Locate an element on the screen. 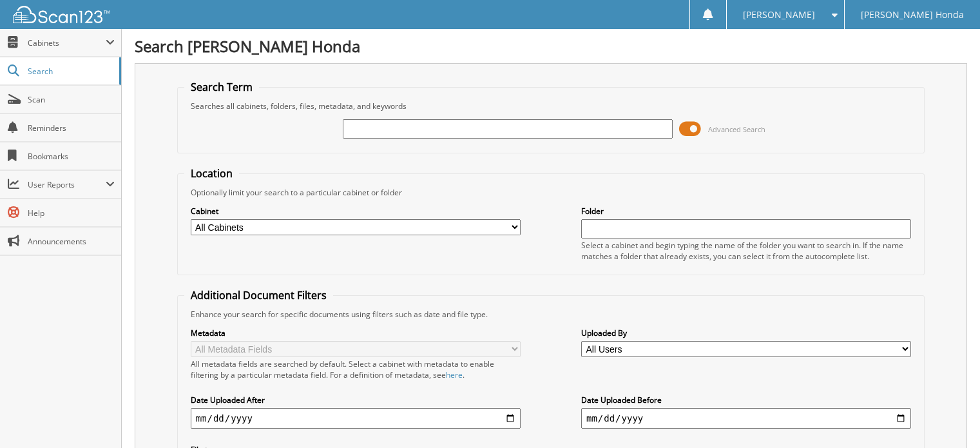 The width and height of the screenshot is (980, 448). span: Search is located at coordinates (70, 71).